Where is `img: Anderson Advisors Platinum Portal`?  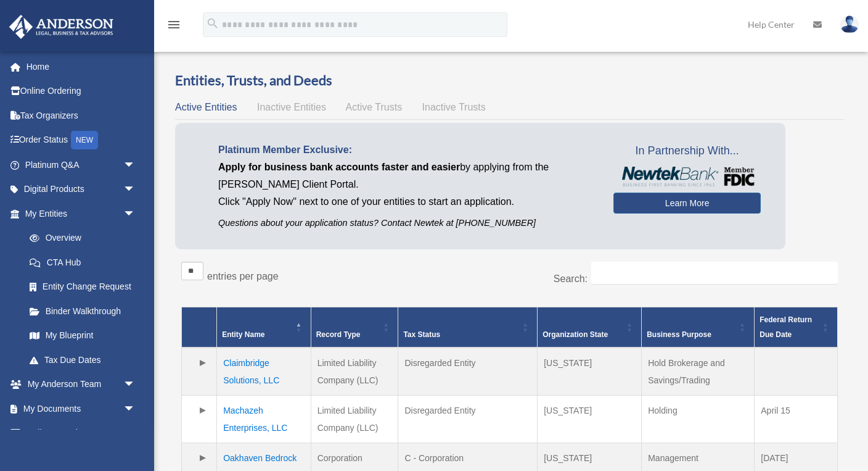 img: Anderson Advisors Platinum Portal is located at coordinates (61, 26).